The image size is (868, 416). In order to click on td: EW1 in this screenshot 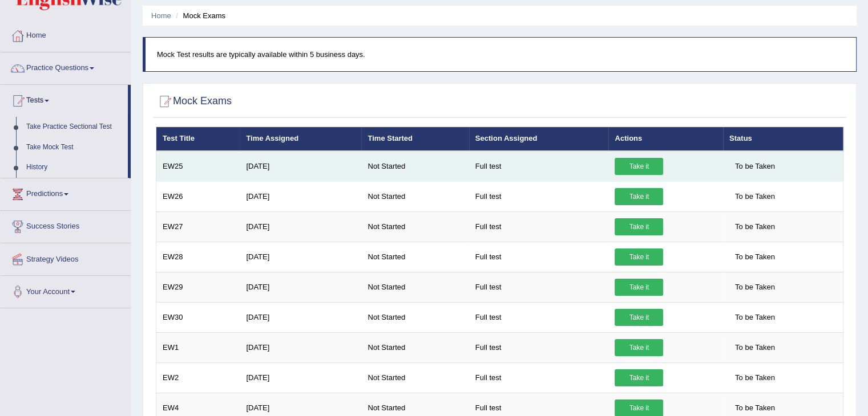, I will do `click(198, 347)`.